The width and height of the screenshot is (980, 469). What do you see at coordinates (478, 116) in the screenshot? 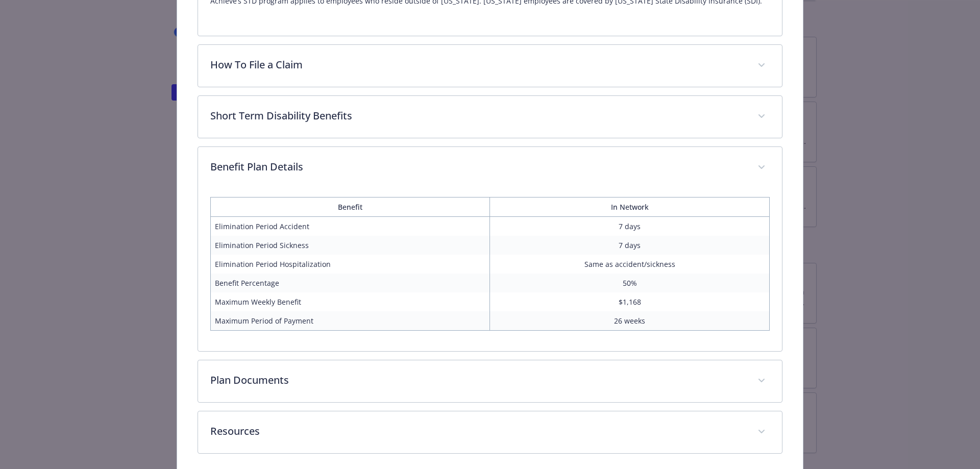
I see `p: Short Term Disability Benefits` at bounding box center [478, 116].